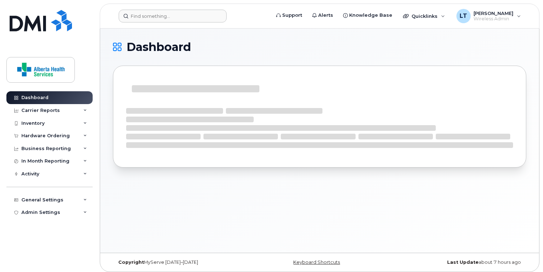 This screenshot has width=543, height=272. Describe the element at coordinates (316, 262) in the screenshot. I see `a: Keyboard Shortcuts` at that location.